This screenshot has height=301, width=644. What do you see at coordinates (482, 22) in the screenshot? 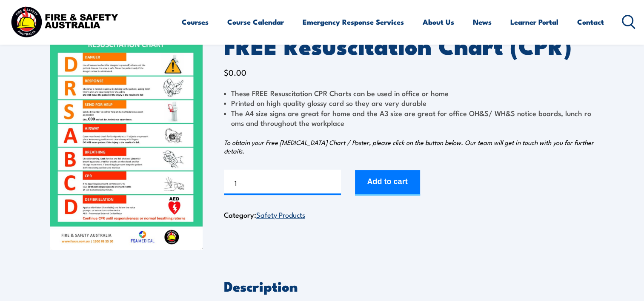
I see `a: News` at bounding box center [482, 22].